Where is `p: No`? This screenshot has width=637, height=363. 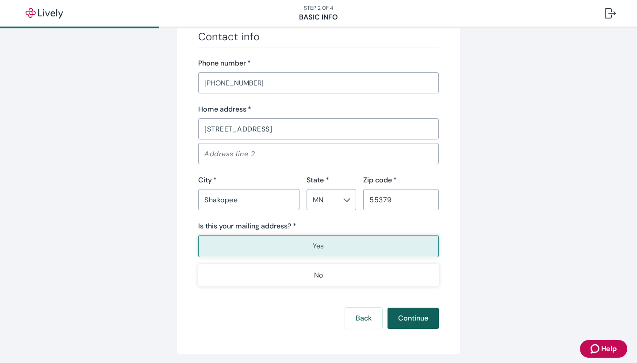
p: No is located at coordinates (319, 275).